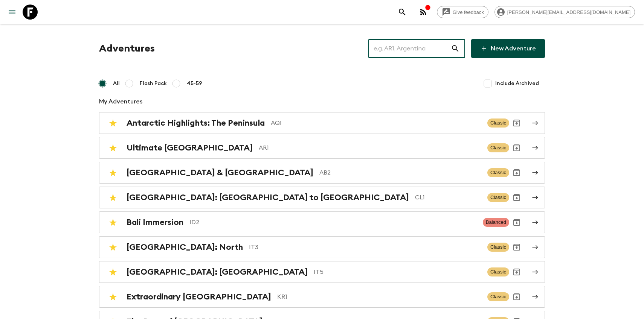  What do you see at coordinates (322, 223) in the screenshot?
I see `a: Bali ImmersionID2BalancedArchive` at bounding box center [322, 223].